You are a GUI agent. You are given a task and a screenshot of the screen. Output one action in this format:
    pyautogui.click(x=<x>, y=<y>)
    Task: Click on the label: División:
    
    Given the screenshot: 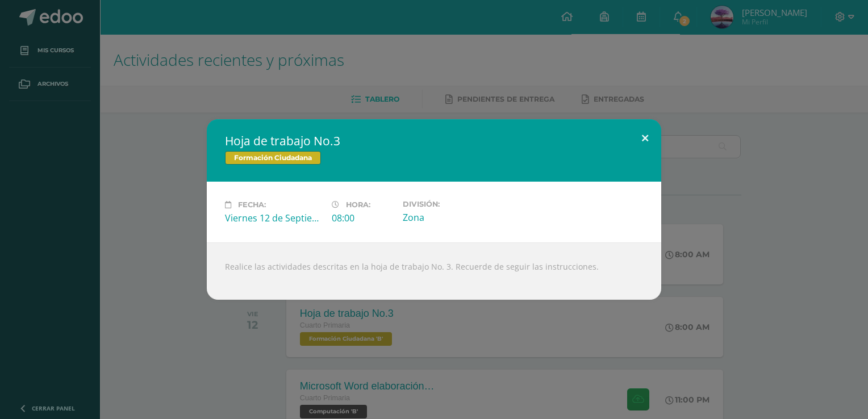 What is the action you would take?
    pyautogui.click(x=451, y=203)
    